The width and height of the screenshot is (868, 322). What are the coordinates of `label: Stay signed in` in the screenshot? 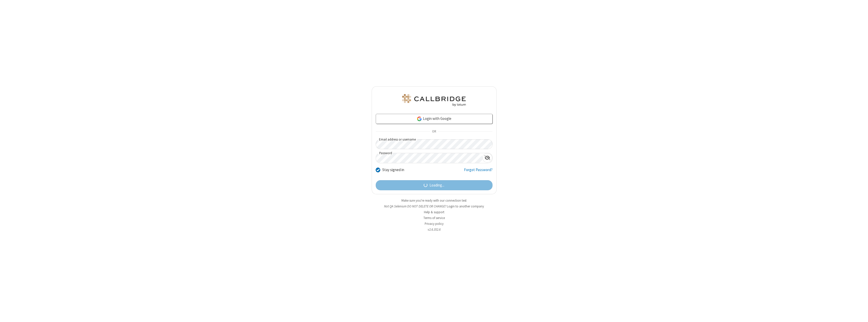 It's located at (393, 170).